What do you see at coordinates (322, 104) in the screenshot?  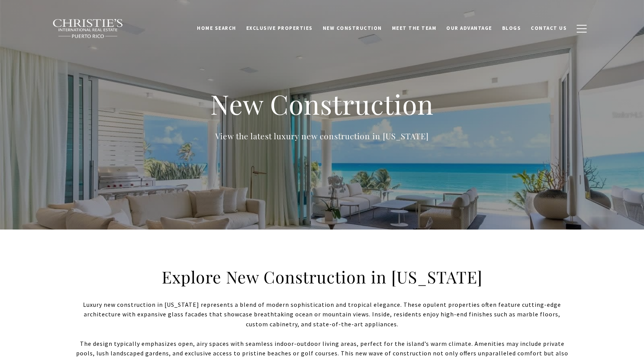 I see `h1: New Construction` at bounding box center [322, 104].